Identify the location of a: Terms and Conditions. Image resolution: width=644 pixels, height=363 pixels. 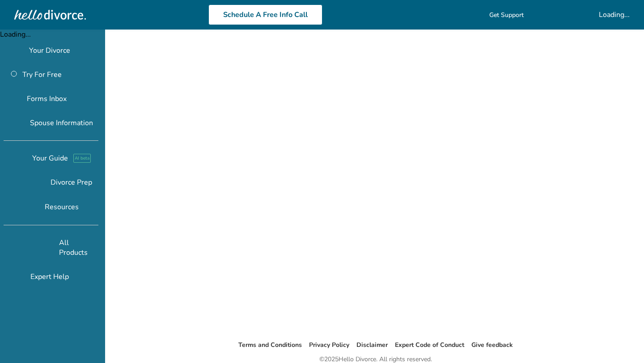
(270, 345).